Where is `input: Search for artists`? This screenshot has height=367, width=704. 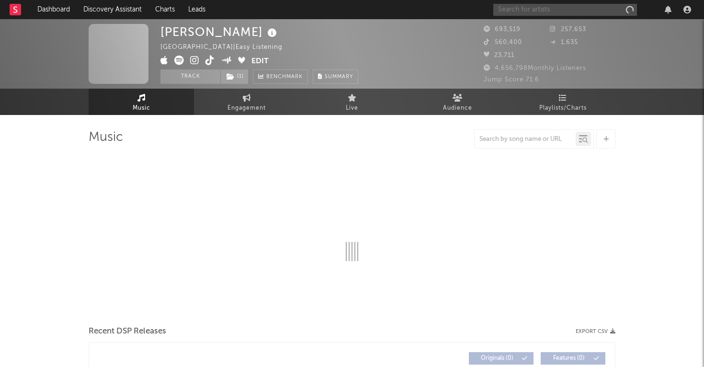
input: Search for artists is located at coordinates (565, 10).